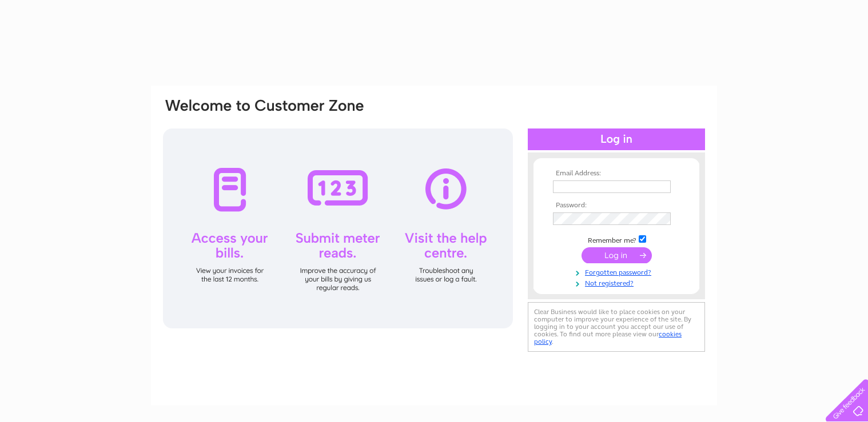  I want to click on th: Password:, so click(617, 206).